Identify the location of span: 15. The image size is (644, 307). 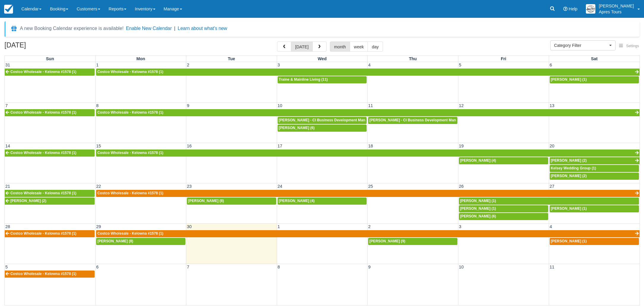
(98, 146).